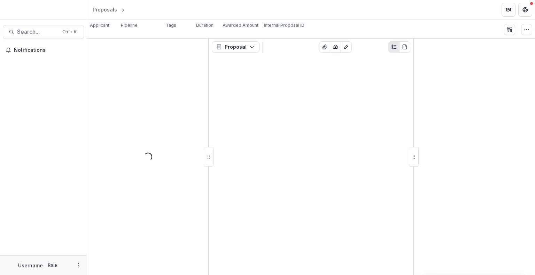  Describe the element at coordinates (105, 9) in the screenshot. I see `div: Proposals` at that location.